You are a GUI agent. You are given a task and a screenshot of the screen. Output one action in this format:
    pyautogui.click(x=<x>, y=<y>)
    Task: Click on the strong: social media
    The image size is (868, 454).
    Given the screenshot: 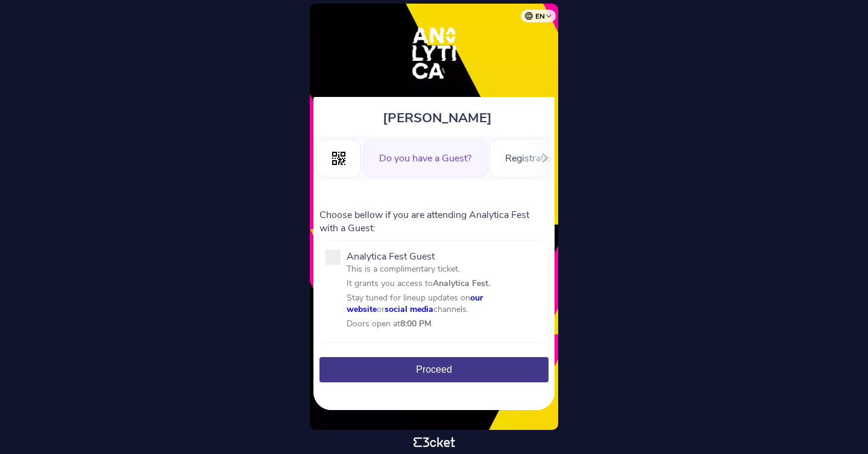 What is the action you would take?
    pyautogui.click(x=408, y=309)
    